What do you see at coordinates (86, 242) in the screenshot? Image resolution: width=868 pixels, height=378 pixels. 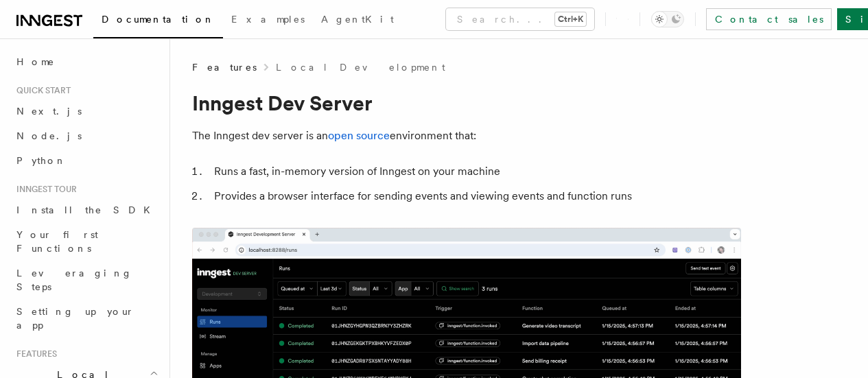 I see `a: Your first Functions` at bounding box center [86, 242].